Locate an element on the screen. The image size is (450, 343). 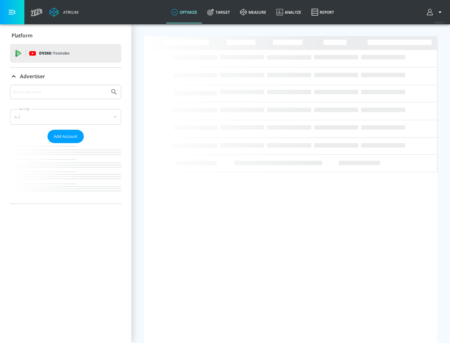
button: Add Account is located at coordinates (66, 136).